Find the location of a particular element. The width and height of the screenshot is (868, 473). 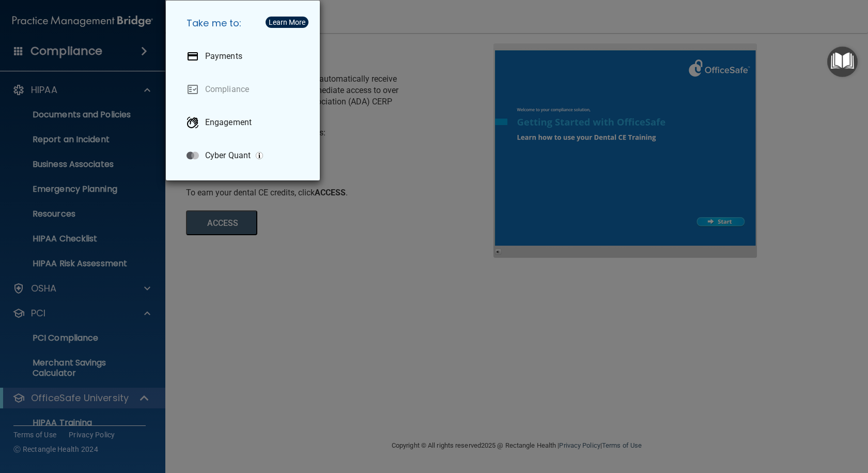

a: Payments is located at coordinates (245, 56).